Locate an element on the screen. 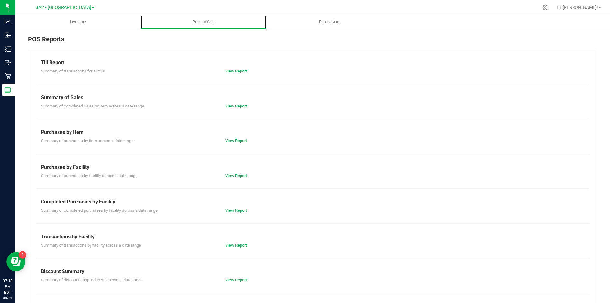  div: Discount Summary is located at coordinates (313, 271).